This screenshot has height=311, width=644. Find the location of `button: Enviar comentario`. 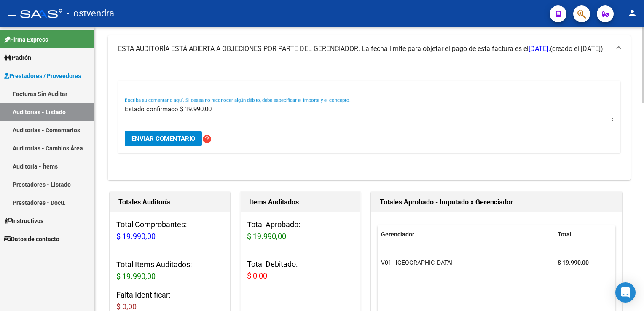

button: Enviar comentario is located at coordinates (163, 138).